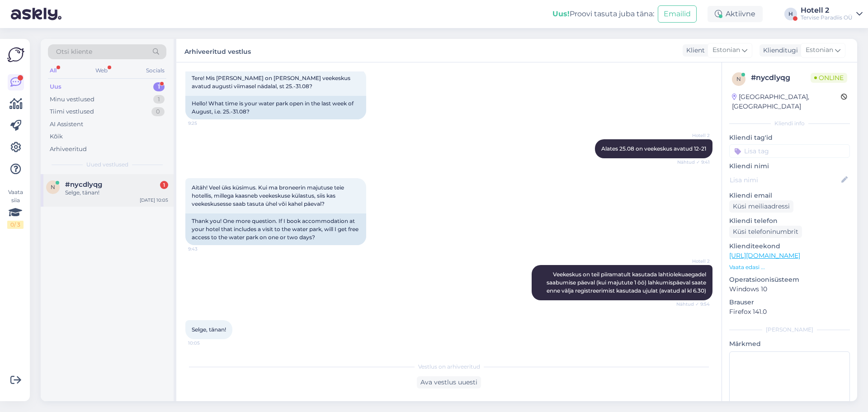 This screenshot has width=868, height=412. I want to click on b: Uus!, so click(561, 14).